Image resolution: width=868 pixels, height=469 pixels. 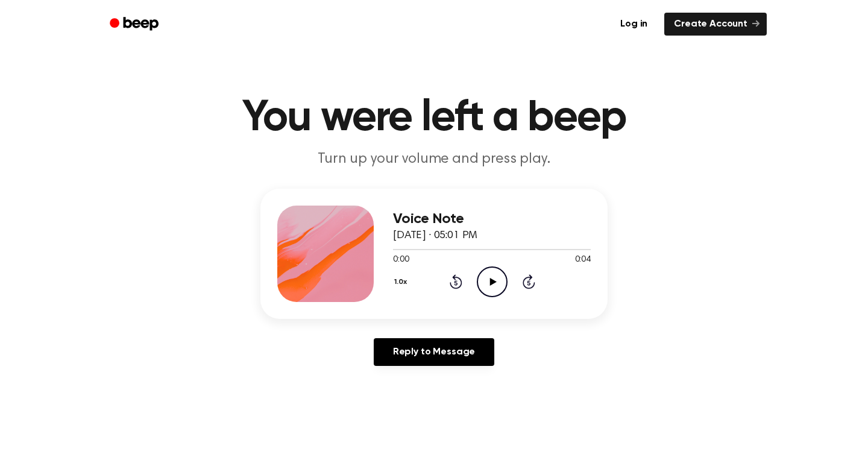 What do you see at coordinates (402, 282) in the screenshot?
I see `button: 1.0x` at bounding box center [402, 282].